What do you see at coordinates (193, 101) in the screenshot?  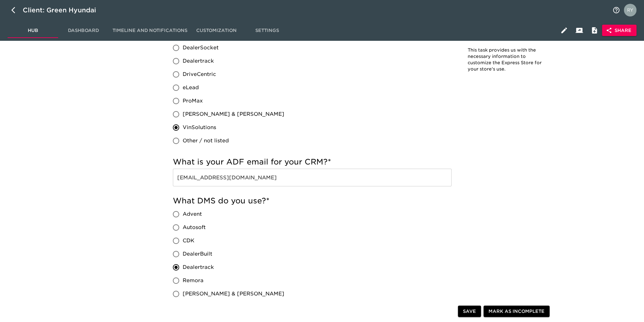 I see `span: ProMax` at bounding box center [193, 101].